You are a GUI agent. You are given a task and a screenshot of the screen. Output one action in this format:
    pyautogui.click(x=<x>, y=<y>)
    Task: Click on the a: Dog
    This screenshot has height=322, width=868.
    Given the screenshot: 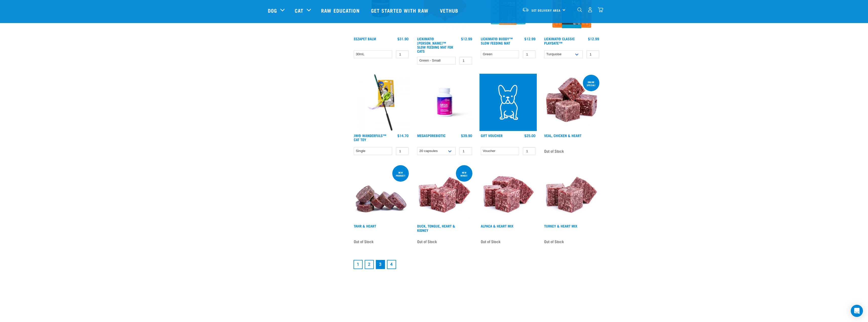 What is the action you would take?
    pyautogui.click(x=272, y=10)
    